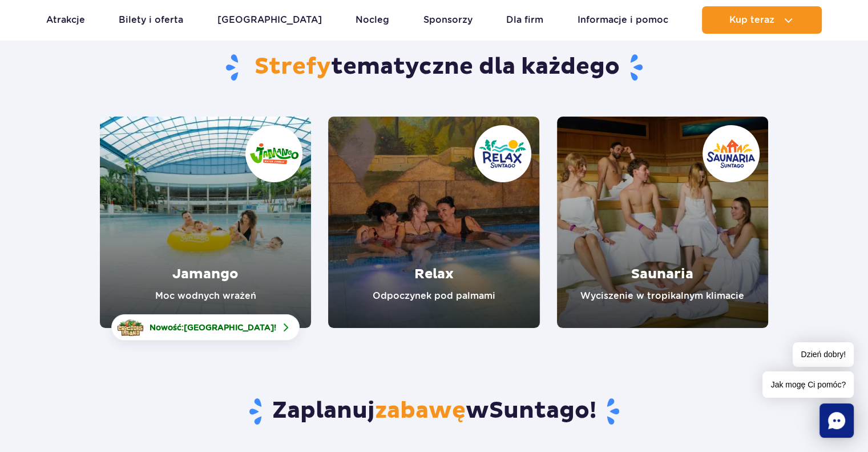 The image size is (868, 452). What do you see at coordinates (205, 222) in the screenshot?
I see `a: Jamango` at bounding box center [205, 222].